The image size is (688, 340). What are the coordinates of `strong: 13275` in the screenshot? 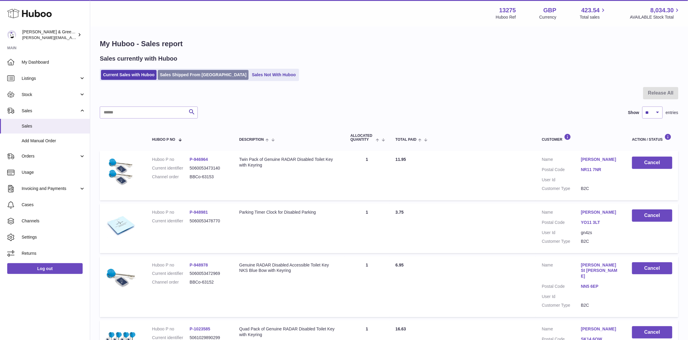 It's located at (508, 10).